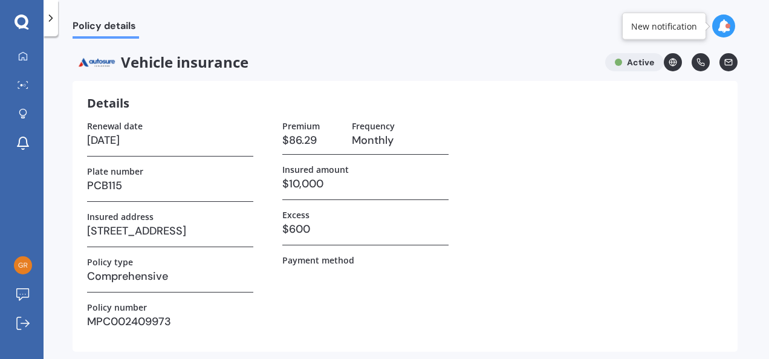 This screenshot has width=769, height=359. I want to click on label: Frequency, so click(373, 126).